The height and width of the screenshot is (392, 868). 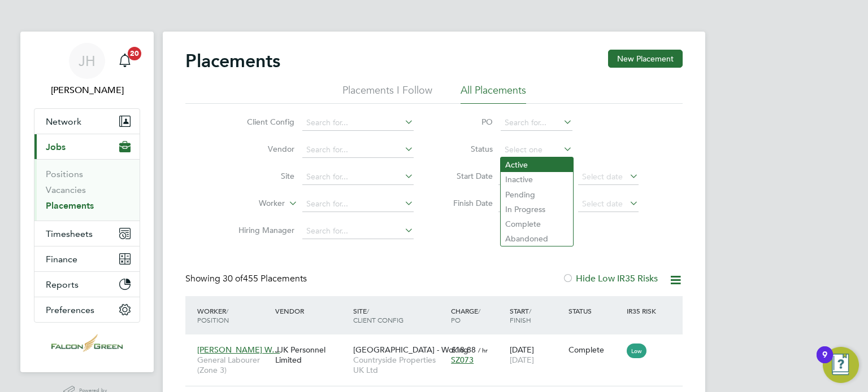 What do you see at coordinates (61, 259) in the screenshot?
I see `span: Finance` at bounding box center [61, 259].